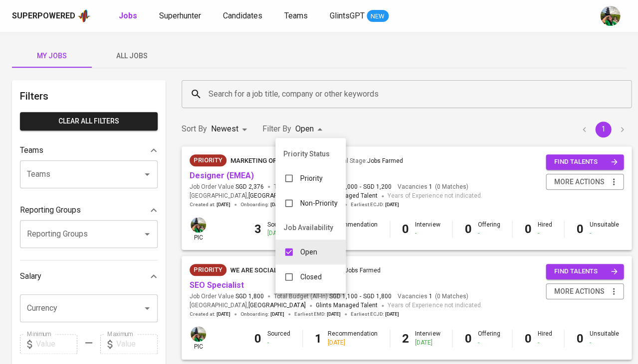  What do you see at coordinates (311, 278) in the screenshot?
I see `p: Closed` at bounding box center [311, 278].